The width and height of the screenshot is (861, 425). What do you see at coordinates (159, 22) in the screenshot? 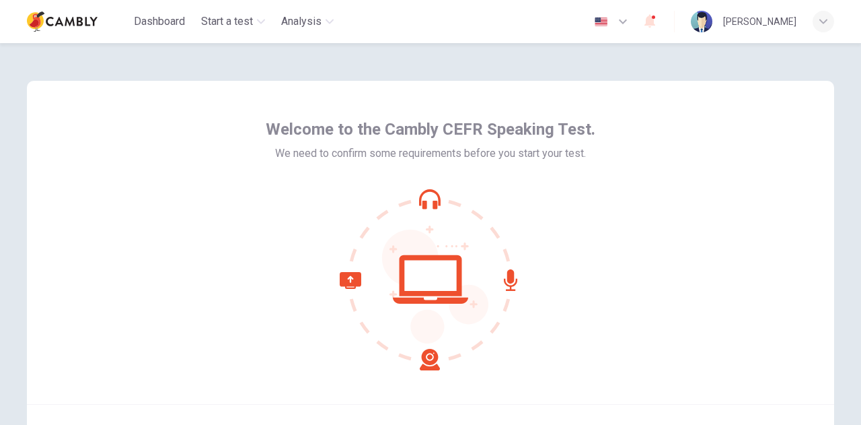
I see `a: Dashboard` at bounding box center [159, 22].